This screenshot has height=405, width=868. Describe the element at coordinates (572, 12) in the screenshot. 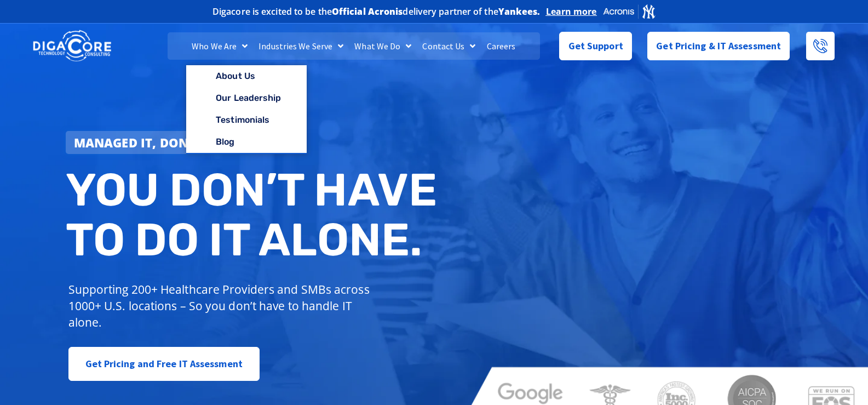

I see `span: Learn more` at that location.